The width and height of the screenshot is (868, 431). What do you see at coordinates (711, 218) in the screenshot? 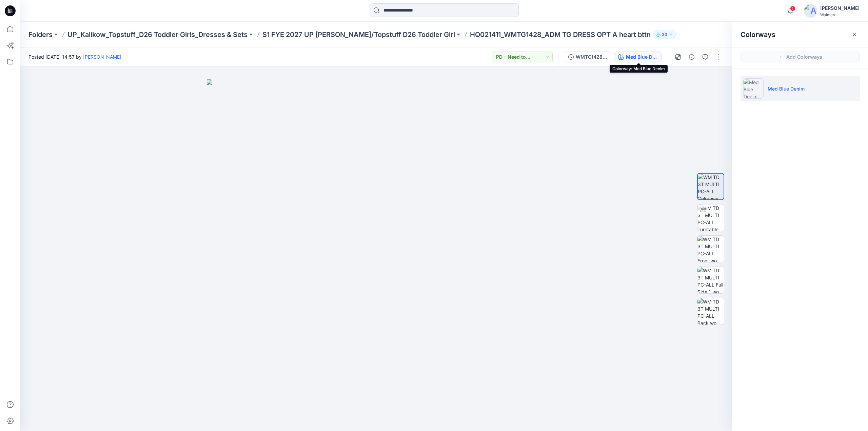
I see `img: WM TD 3T MULTI PC-ALL Turntable with Avatar` at bounding box center [711, 218].